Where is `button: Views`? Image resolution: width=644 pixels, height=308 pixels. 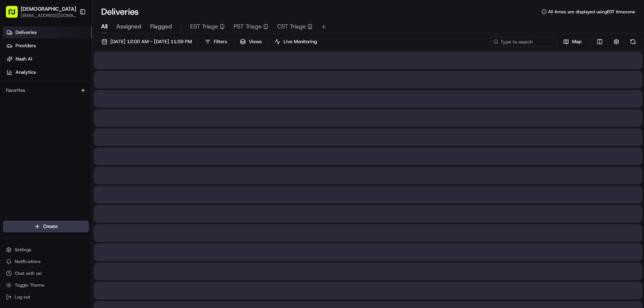 button: Views is located at coordinates (251, 42).